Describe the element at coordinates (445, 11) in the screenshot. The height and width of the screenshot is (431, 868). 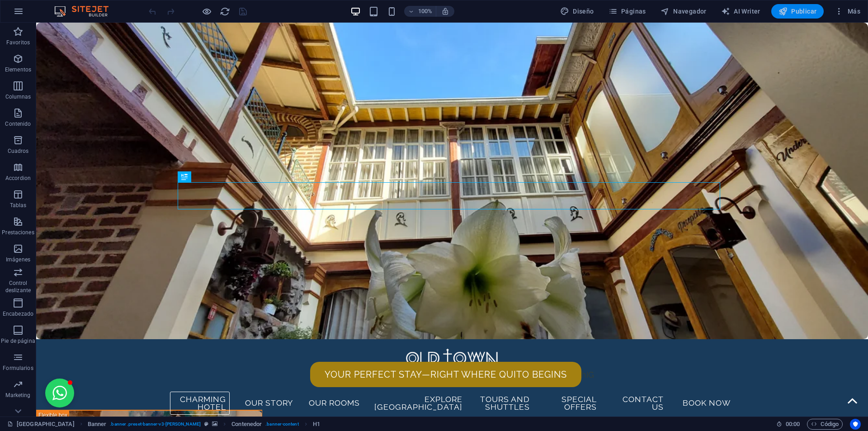
I see `i: Al redimensionar, ajustar el nivel de zoom automáticamente para ajustarse al dispositivo elegido.` at that location.